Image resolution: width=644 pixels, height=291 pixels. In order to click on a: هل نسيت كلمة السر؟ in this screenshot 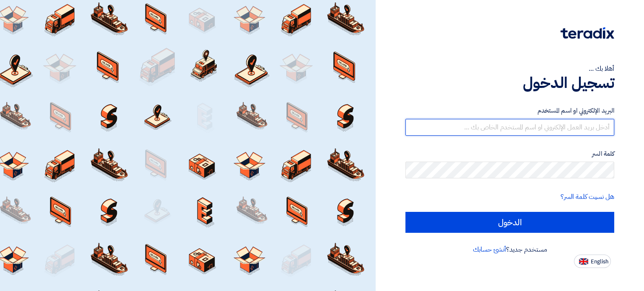, I will do `click(587, 197)`.